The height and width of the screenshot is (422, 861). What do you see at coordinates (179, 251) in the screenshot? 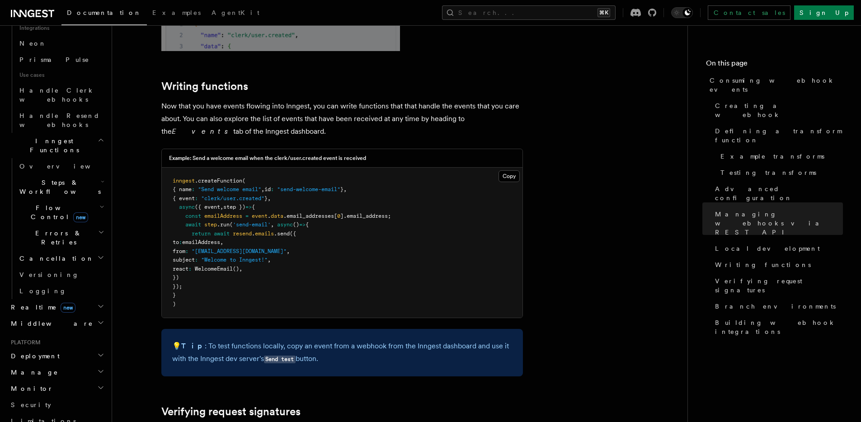
I see `span: from` at bounding box center [179, 251].